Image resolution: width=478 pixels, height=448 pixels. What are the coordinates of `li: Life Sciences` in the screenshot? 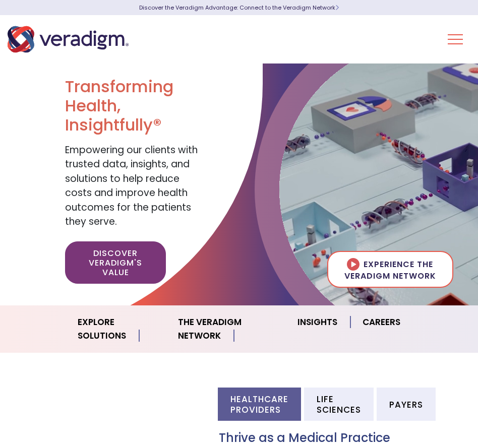 It's located at (338, 404).